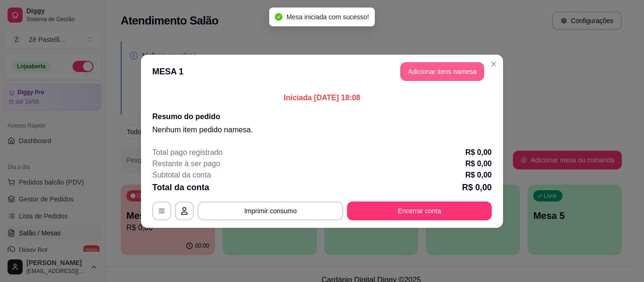 Image resolution: width=644 pixels, height=282 pixels. I want to click on button: Encerrar conta, so click(419, 211).